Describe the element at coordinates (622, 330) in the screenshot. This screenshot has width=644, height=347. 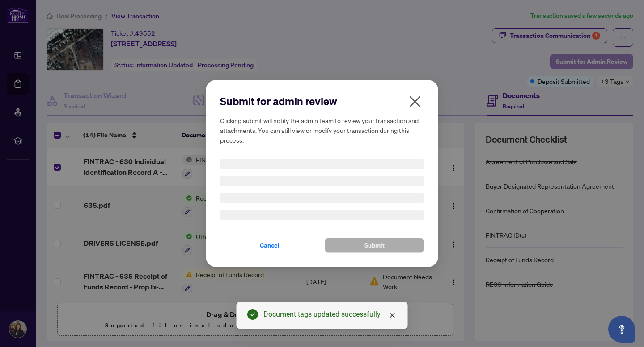
I see `button: Open asap` at that location.